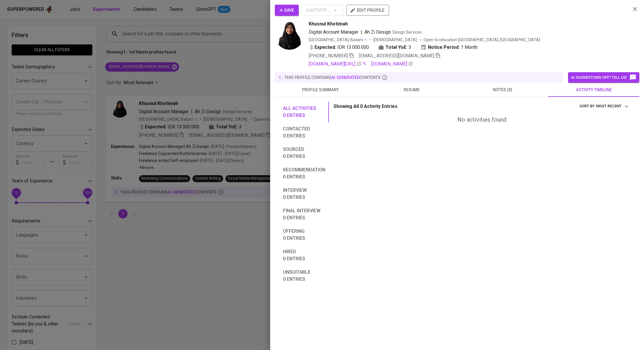 The height and width of the screenshot is (350, 644). What do you see at coordinates (333, 78) in the screenshot?
I see `p: this profile contains contents` at bounding box center [333, 78].